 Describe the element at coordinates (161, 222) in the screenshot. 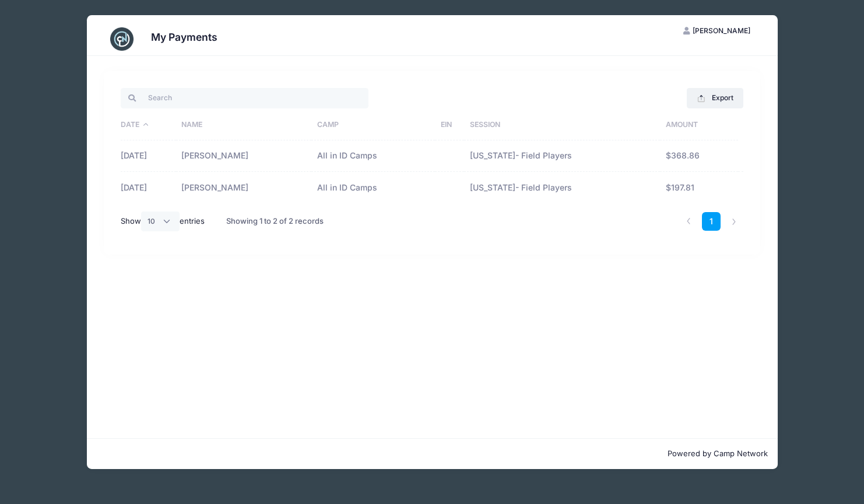

I see `select: Showentries` at that location.